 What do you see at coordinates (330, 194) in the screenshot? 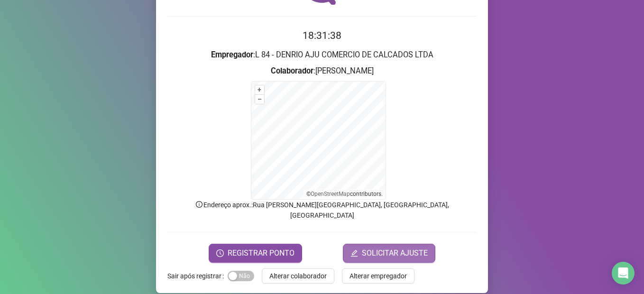
I see `a: OpenStreetMap` at bounding box center [330, 194].